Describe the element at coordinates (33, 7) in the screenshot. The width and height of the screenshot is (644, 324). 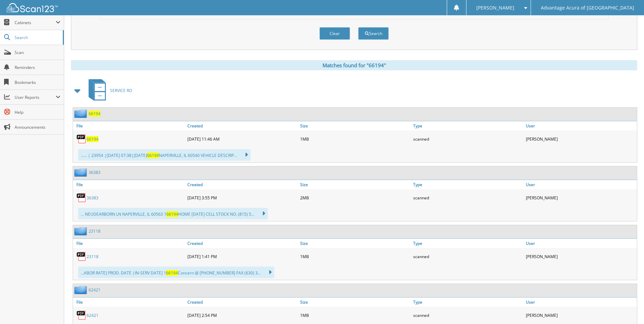
I see `img: scan123-logo-white.svg` at that location.